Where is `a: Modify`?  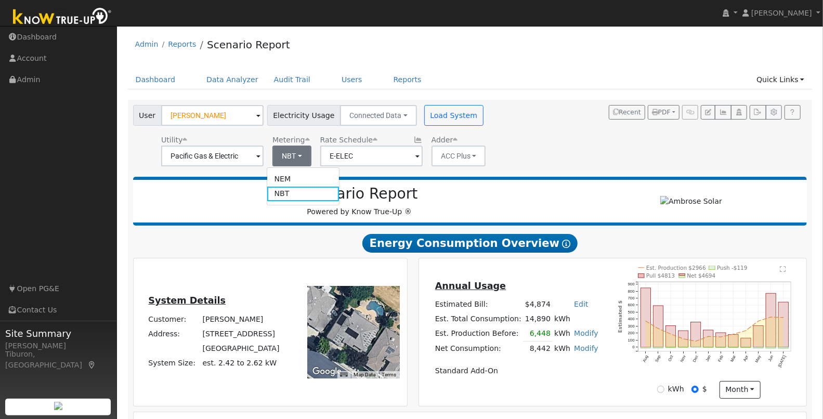
a: Modify is located at coordinates (586, 348).